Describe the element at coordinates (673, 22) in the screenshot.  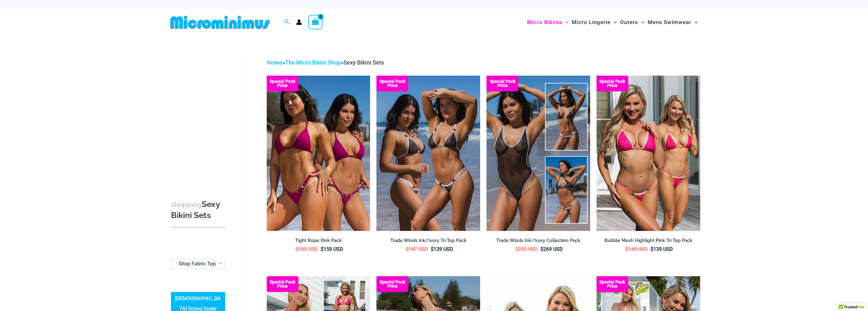
I see `a: Mens SwimwearMenu ToggleMenu Toggle` at that location.